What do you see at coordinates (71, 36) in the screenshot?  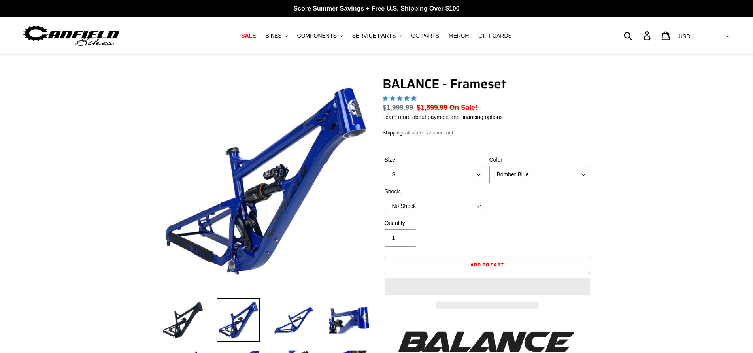 I see `img: Canfield Bikes` at bounding box center [71, 36].